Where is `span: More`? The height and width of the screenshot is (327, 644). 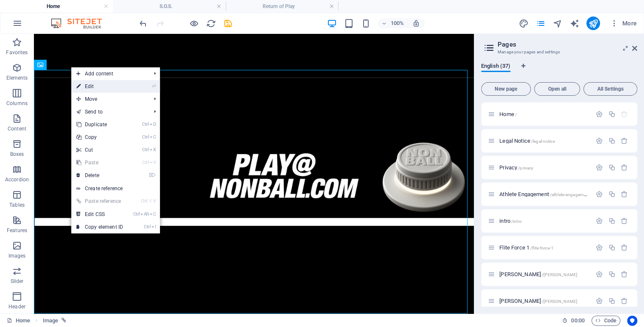
span: More is located at coordinates (623, 23).